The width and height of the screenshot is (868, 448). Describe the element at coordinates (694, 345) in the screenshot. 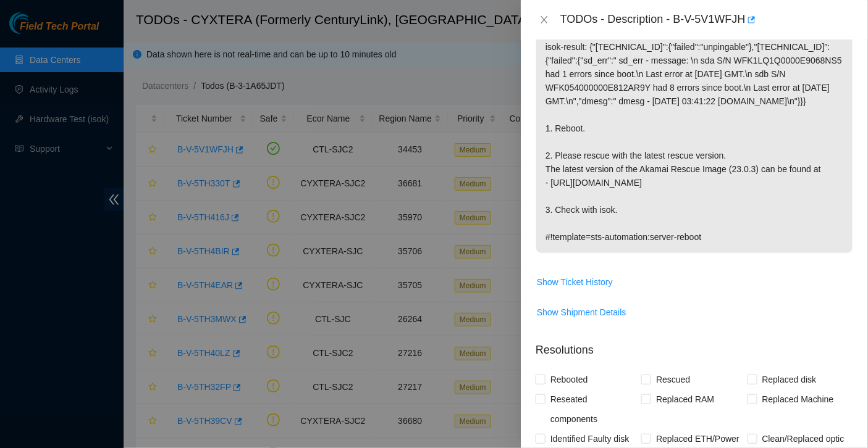

I see `p: Resolutions` at that location.